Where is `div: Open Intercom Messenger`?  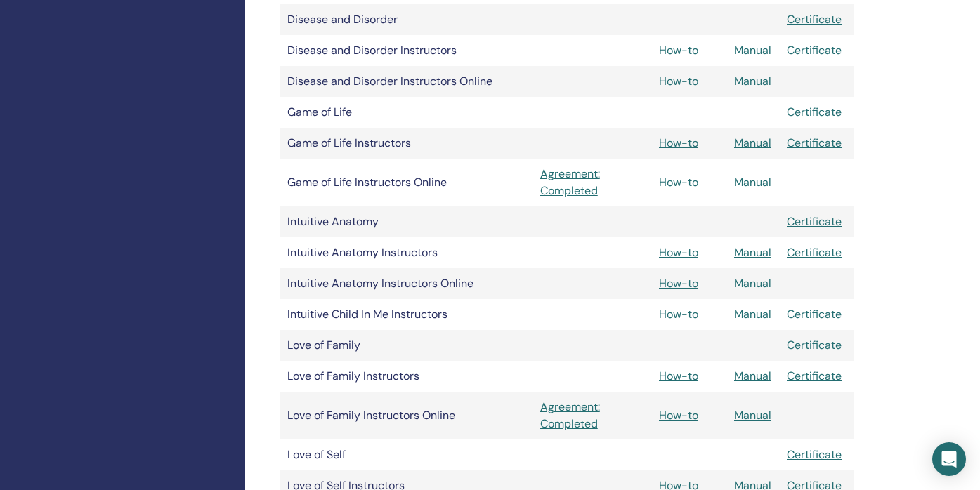
div: Open Intercom Messenger is located at coordinates (949, 459).